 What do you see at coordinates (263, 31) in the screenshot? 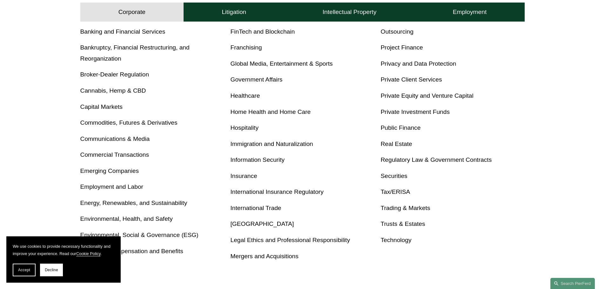
I see `a: FinTech and Blockchain` at bounding box center [263, 31].